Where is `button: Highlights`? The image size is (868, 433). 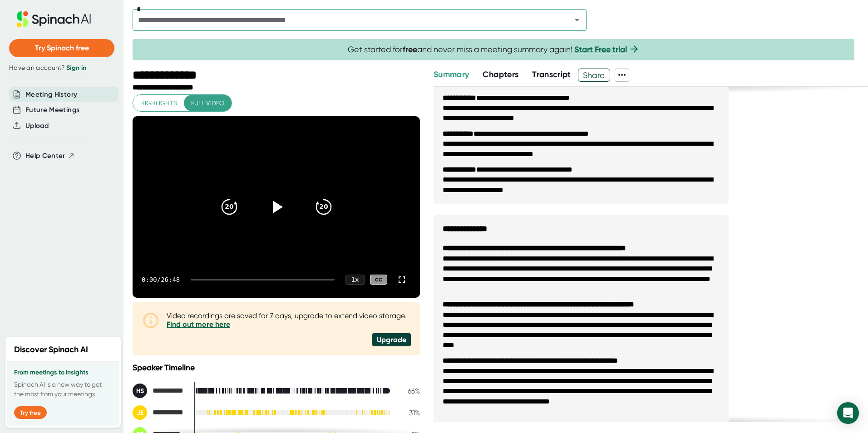 button: Highlights is located at coordinates (158, 103).